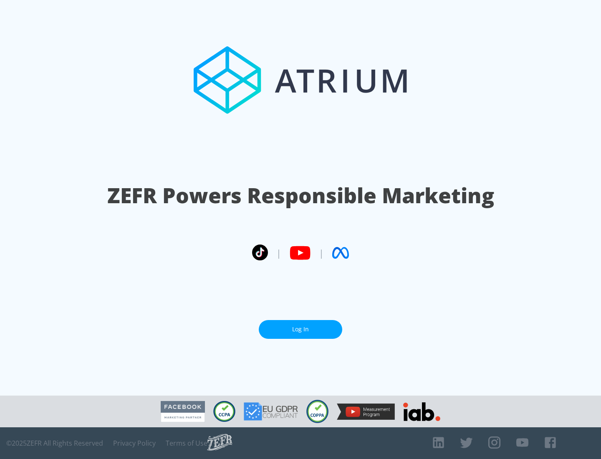 This screenshot has width=601, height=459. Describe the element at coordinates (301, 195) in the screenshot. I see `h1: ZEFR Powers Responsible Marketing` at that location.